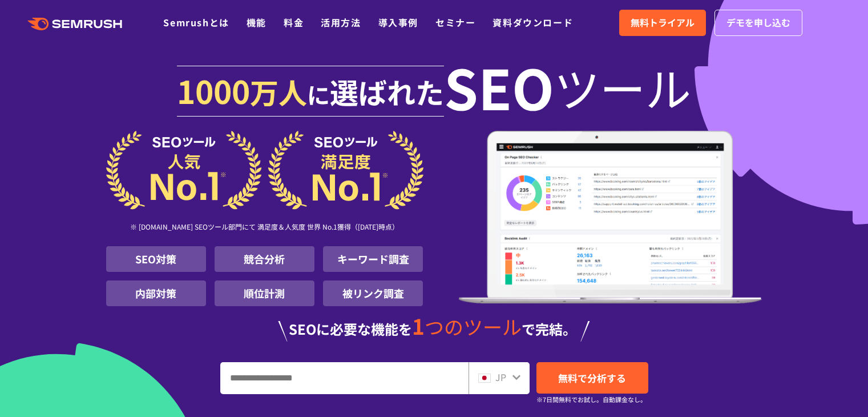  What do you see at coordinates (592, 377) in the screenshot?
I see `span: 無料で分析する` at bounding box center [592, 377].